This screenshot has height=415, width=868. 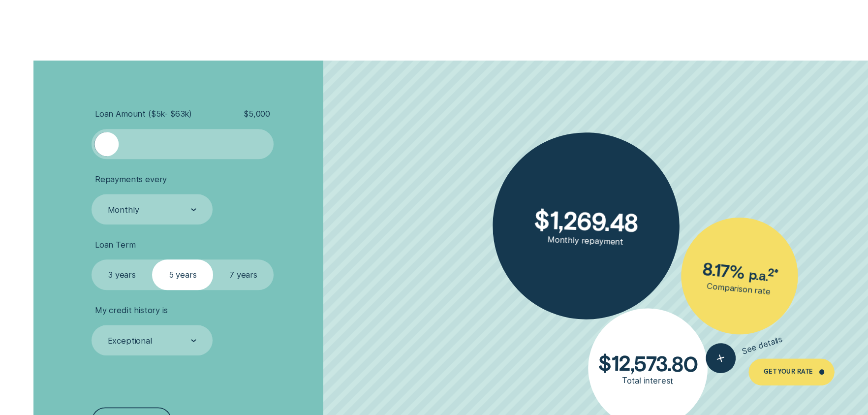 I want to click on label: 7 years, so click(x=244, y=275).